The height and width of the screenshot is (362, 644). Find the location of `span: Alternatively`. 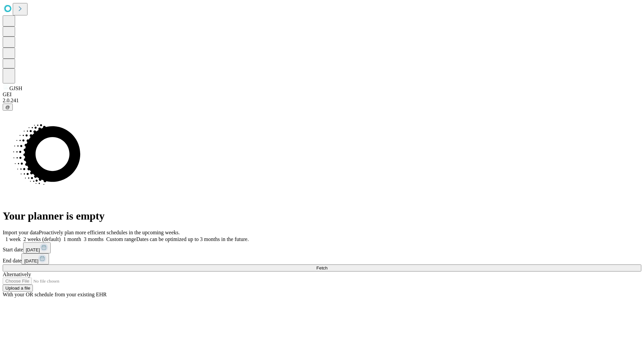

span: Alternatively is located at coordinates (17, 274).